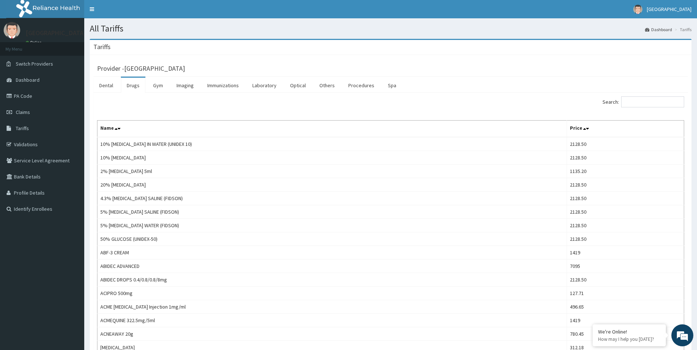  I want to click on input: Search:, so click(653, 102).